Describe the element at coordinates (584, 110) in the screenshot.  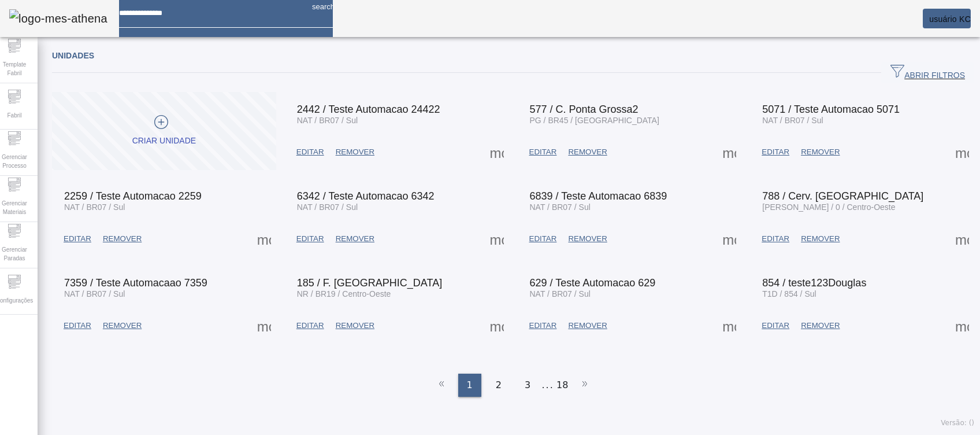
I see `span: 577 / C. Ponta Grossa2` at that location.